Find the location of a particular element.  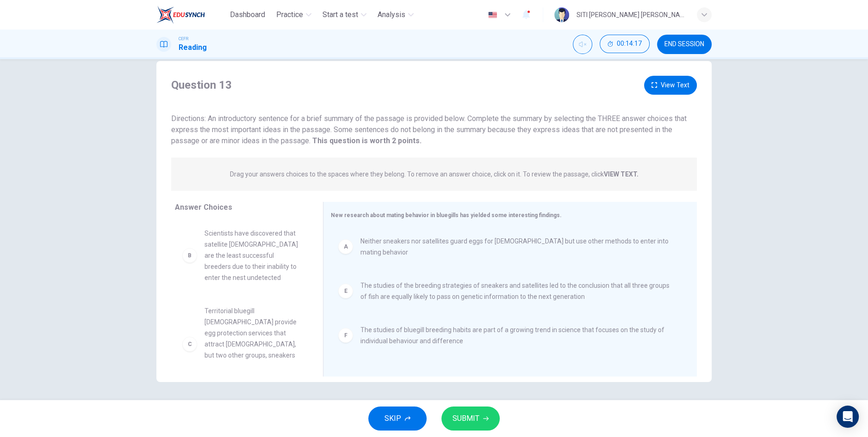

span: The studies of the breeding strategies of sneakers and satellites led to the conclusion that all ... is located at coordinates (517, 291).